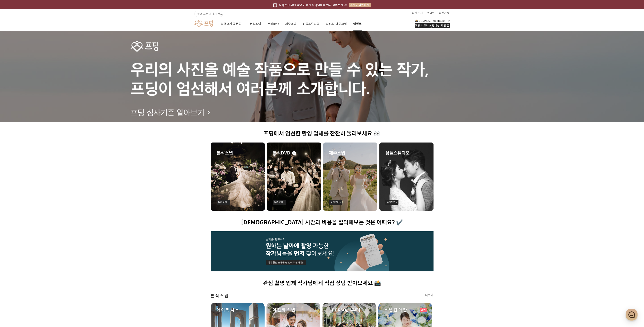  I want to click on a: 홈, so click(15, 141).